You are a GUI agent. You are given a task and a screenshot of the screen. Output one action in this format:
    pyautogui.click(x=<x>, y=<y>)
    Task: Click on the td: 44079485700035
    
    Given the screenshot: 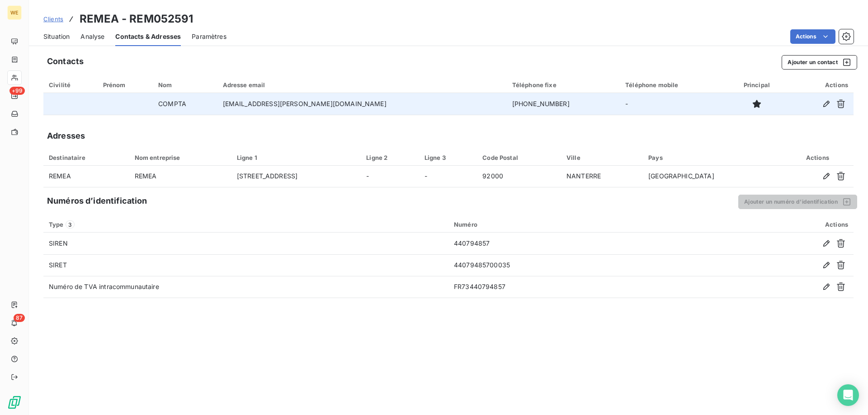 What is the action you would take?
    pyautogui.click(x=576, y=265)
    